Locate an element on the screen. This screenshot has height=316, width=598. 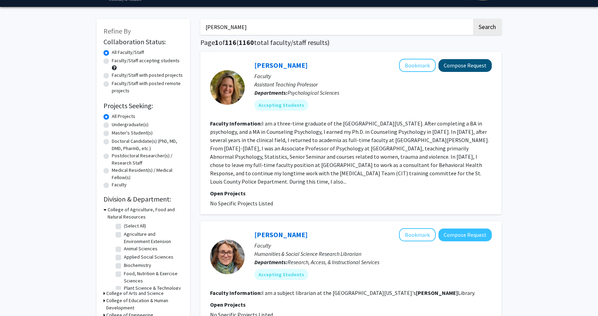
h3: College of Agriculture, Food and Natural Resources is located at coordinates (145, 214).